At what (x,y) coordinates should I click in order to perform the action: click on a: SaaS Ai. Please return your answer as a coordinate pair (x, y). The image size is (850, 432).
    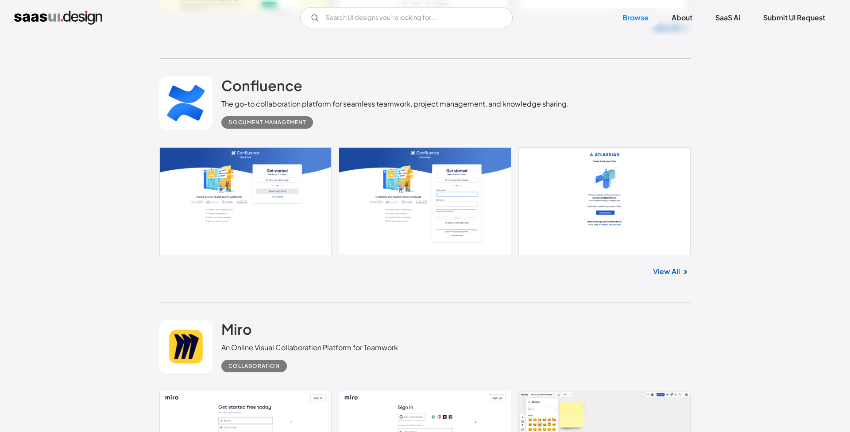
    Looking at the image, I should click on (728, 18).